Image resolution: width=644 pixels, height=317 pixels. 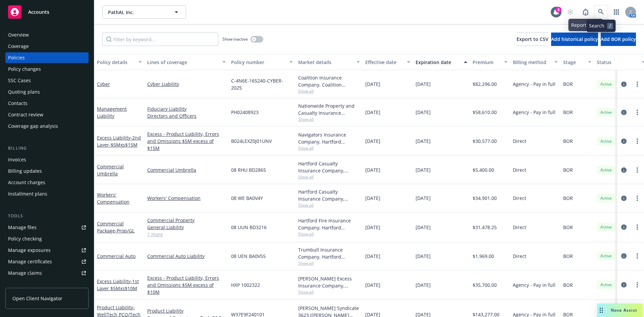 I want to click on div: Manage BORs, so click(x=24, y=284).